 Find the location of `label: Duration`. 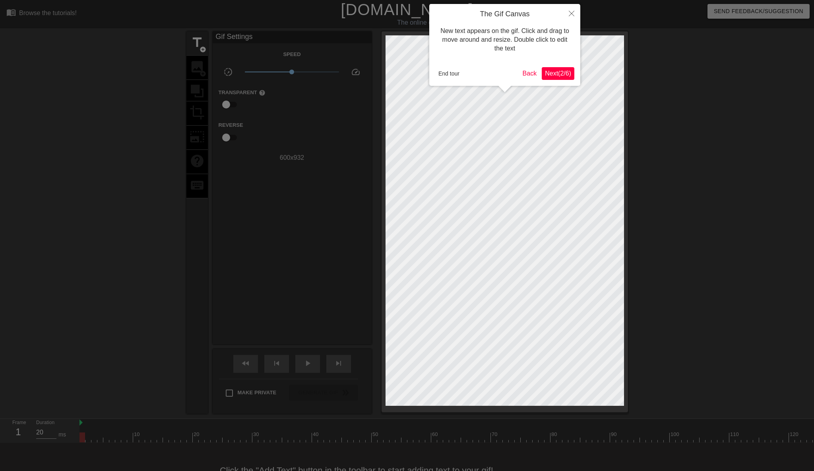

label: Duration is located at coordinates (45, 423).